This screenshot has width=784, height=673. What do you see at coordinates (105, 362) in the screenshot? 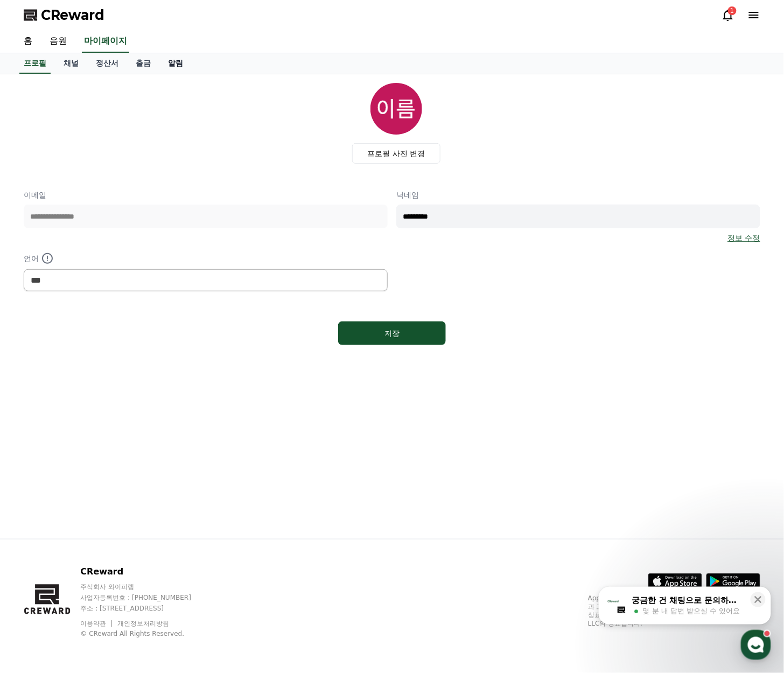
I see `span: 대화` at bounding box center [105, 362].